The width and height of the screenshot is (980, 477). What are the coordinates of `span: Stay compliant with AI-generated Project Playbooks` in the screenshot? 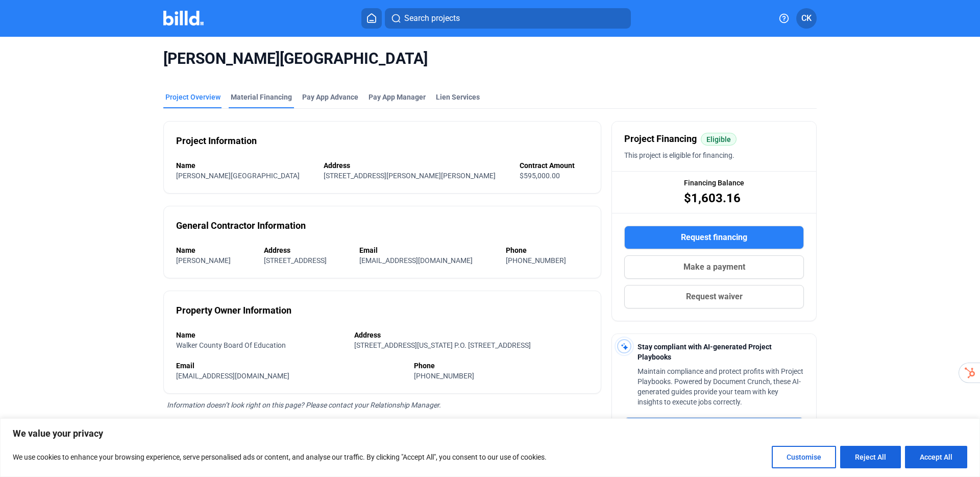 It's located at (704, 352).